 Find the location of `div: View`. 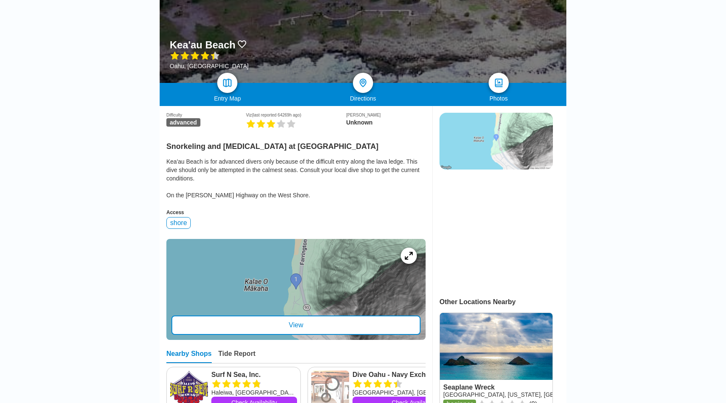

div: View is located at coordinates (296, 325).